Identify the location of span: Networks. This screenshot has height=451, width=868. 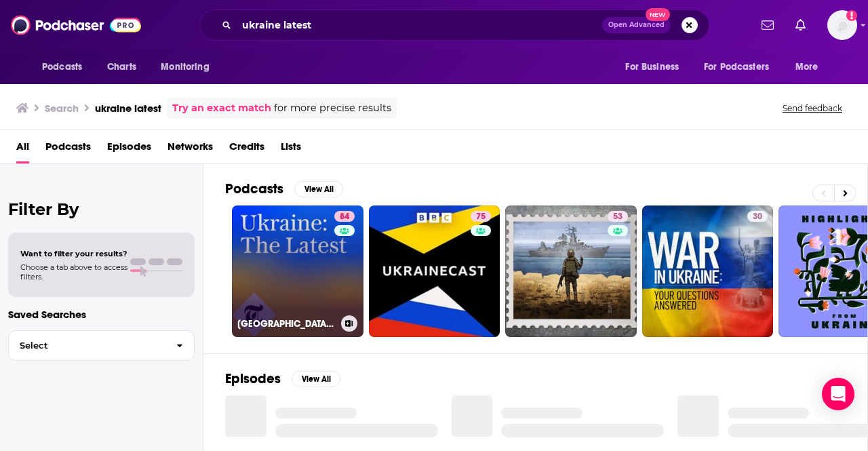
(190, 149).